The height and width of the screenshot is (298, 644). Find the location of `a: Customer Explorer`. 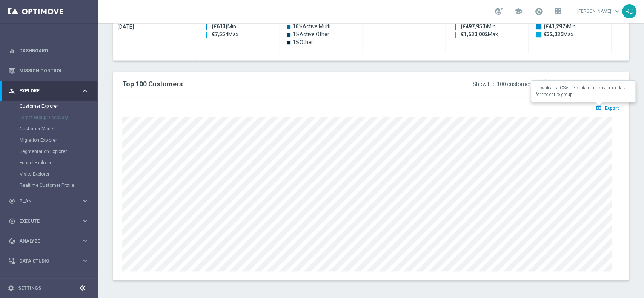

a: Customer Explorer is located at coordinates (49, 106).